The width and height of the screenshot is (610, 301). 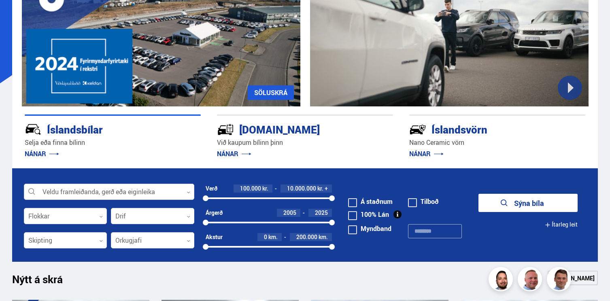 What do you see at coordinates (214, 237) in the screenshot?
I see `div: Akstur` at bounding box center [214, 237].